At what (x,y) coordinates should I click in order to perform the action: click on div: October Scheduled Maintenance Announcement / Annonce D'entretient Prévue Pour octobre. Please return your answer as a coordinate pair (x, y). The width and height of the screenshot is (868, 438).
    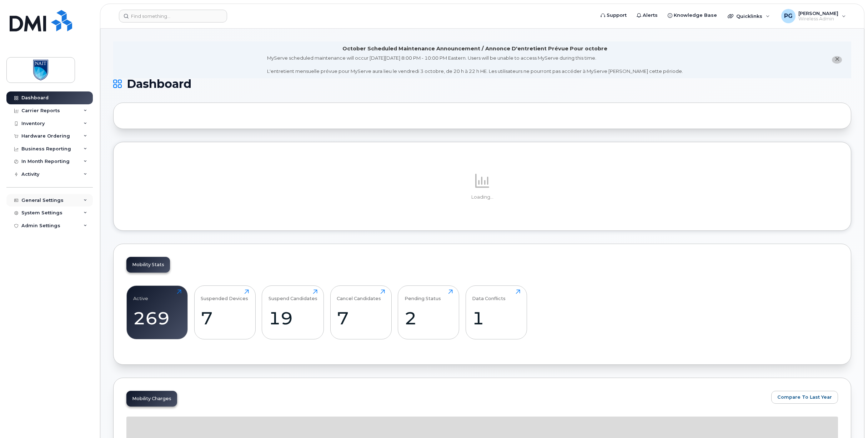
    Looking at the image, I should click on (475, 48).